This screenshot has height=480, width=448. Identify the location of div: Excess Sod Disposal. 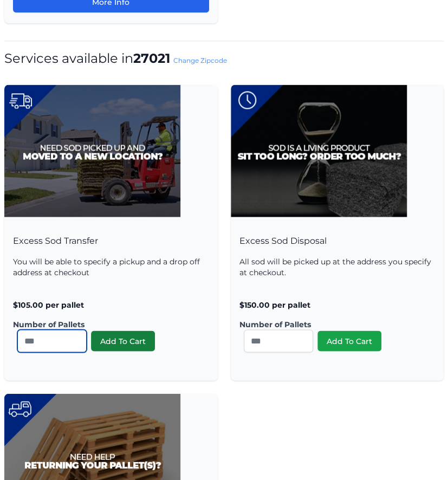
(338, 302).